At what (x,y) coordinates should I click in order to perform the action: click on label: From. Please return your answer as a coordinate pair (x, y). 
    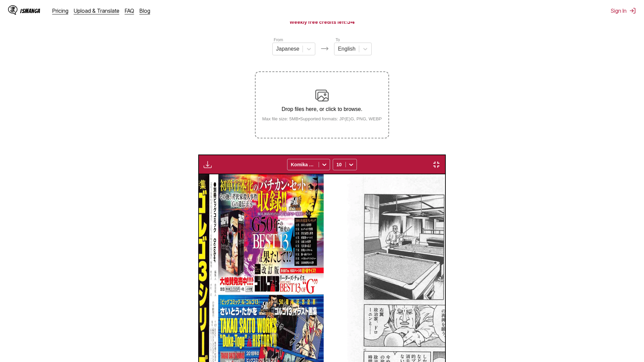
    Looking at the image, I should click on (278, 40).